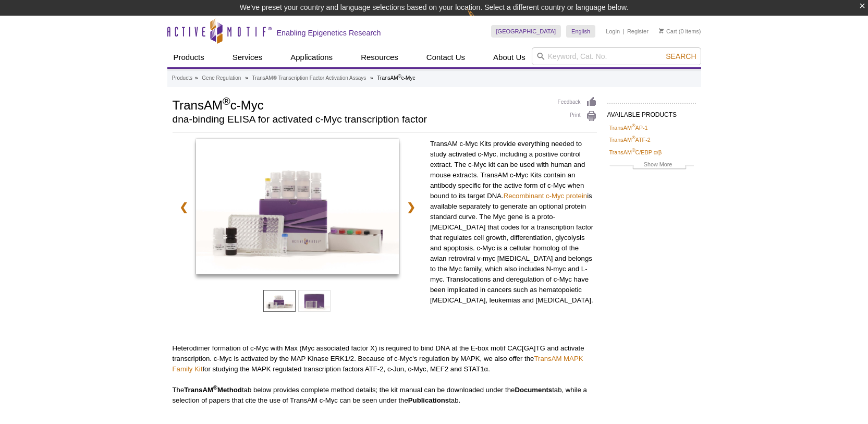  What do you see at coordinates (652, 112) in the screenshot?
I see `h2: AVAILABLE PRODUCTS` at bounding box center [652, 112].